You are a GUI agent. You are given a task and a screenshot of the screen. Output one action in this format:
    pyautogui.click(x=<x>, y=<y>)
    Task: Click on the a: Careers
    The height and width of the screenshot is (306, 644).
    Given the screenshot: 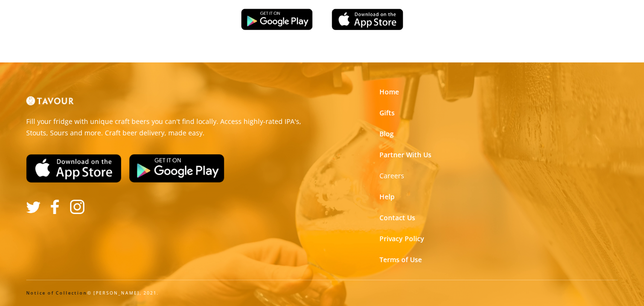 What is the action you would take?
    pyautogui.click(x=392, y=176)
    